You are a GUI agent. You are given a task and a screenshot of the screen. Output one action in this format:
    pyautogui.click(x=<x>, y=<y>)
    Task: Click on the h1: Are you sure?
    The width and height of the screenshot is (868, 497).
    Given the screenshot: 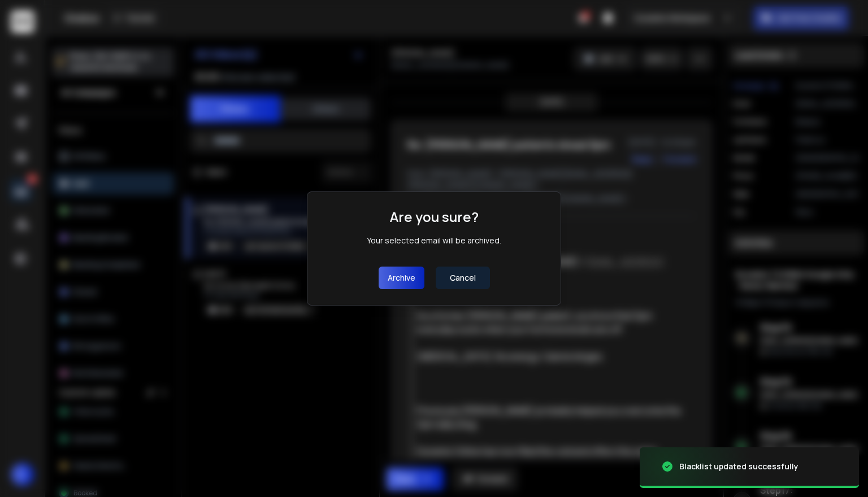 What is the action you would take?
    pyautogui.click(x=434, y=217)
    